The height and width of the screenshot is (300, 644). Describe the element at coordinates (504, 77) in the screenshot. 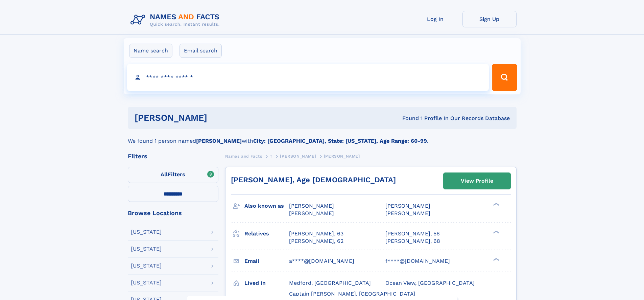

I see `button: Search Button` at that location.